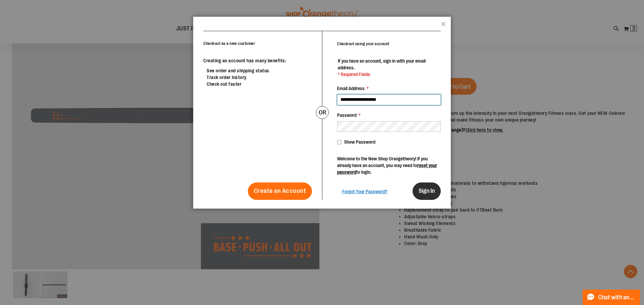 Image resolution: width=644 pixels, height=305 pixels. What do you see at coordinates (359, 142) in the screenshot?
I see `span: Show Password` at bounding box center [359, 142].